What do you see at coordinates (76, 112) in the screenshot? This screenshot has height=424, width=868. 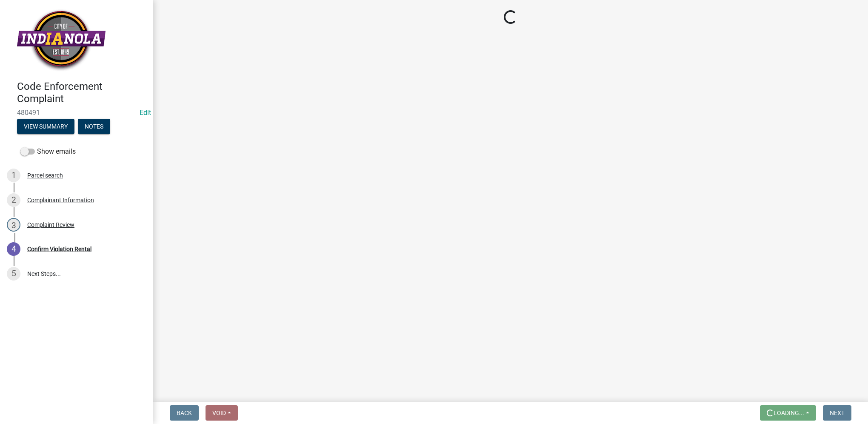 I see `span: 480491` at bounding box center [76, 112].